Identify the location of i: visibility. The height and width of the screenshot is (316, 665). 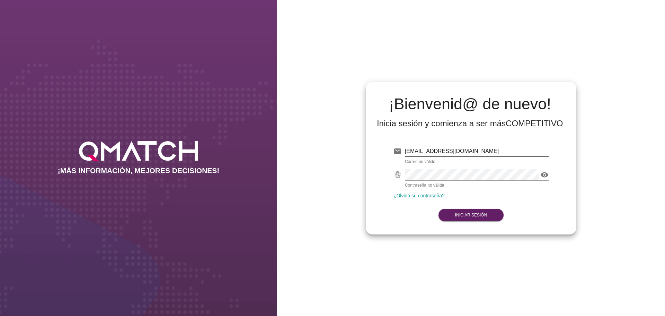
(545, 175).